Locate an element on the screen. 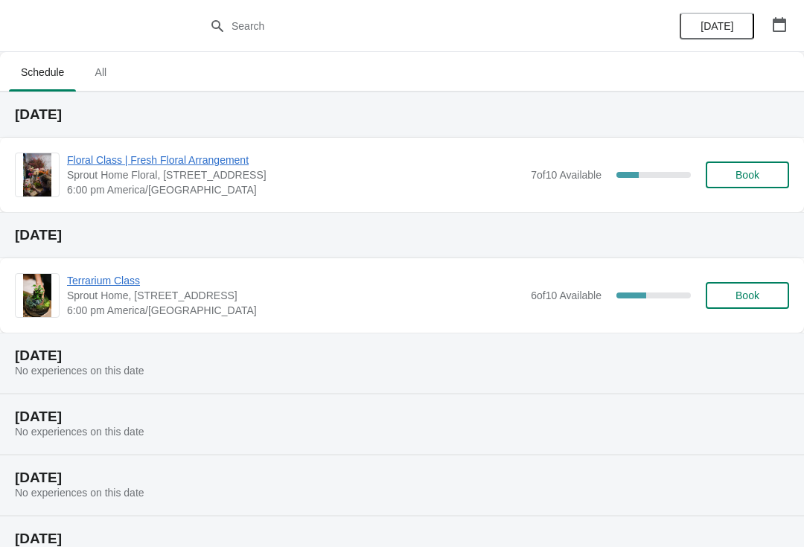 This screenshot has width=804, height=547. span: All is located at coordinates (101, 72).